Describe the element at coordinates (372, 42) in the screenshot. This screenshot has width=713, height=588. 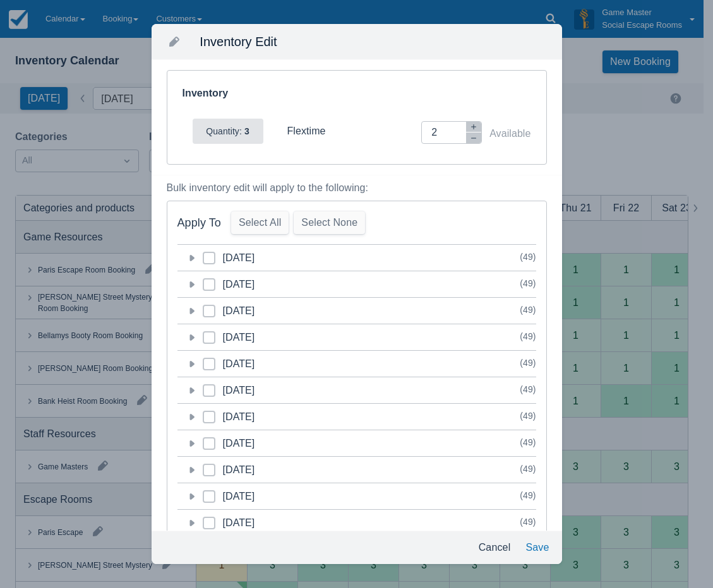
I see `div: Inventory Edit` at that location.